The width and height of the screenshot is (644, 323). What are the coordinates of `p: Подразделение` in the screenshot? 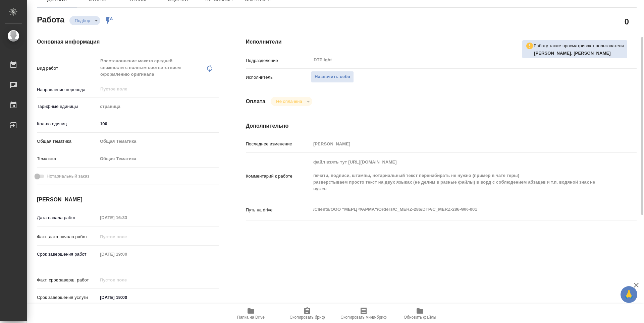 It's located at (278, 61).